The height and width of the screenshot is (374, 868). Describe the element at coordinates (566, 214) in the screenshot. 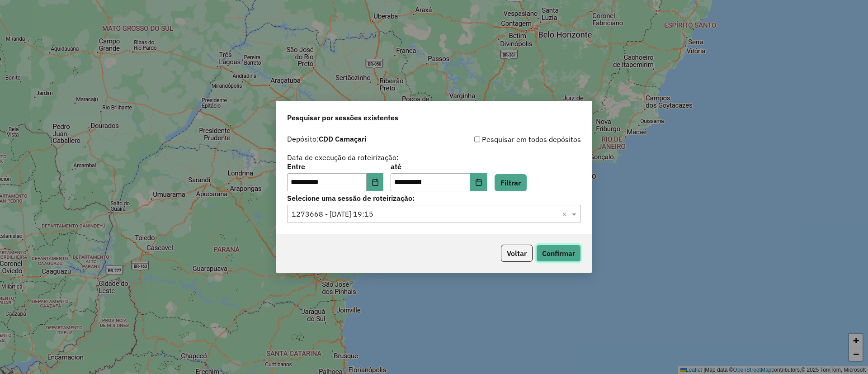

I see `span: Clear all` at that location.